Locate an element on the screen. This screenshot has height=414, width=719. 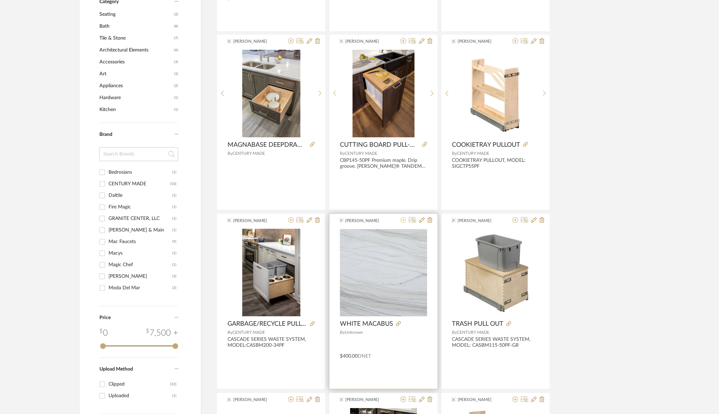
div: Mac Faucets is located at coordinates (140, 242).